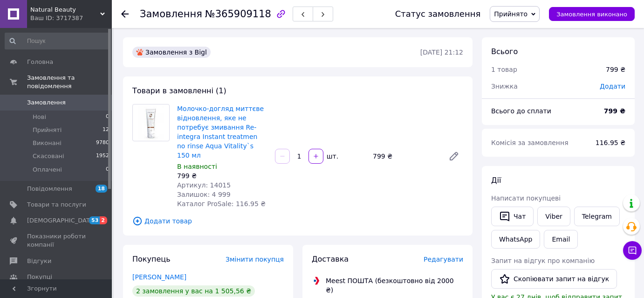  What do you see at coordinates (505, 52) in the screenshot?
I see `span: Всього` at bounding box center [505, 52].